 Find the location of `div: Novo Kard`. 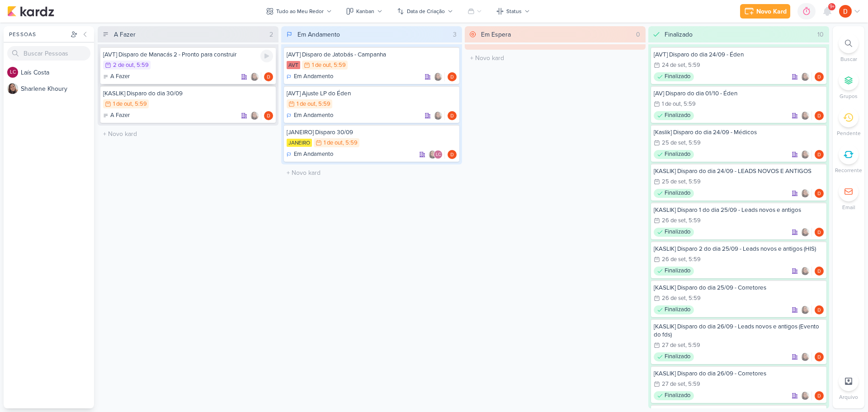

div: Novo Kard is located at coordinates (771, 11).